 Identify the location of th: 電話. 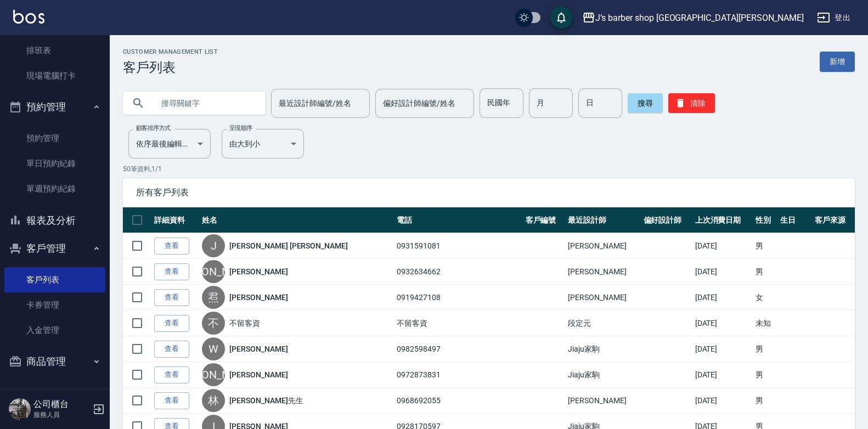
(458, 220).